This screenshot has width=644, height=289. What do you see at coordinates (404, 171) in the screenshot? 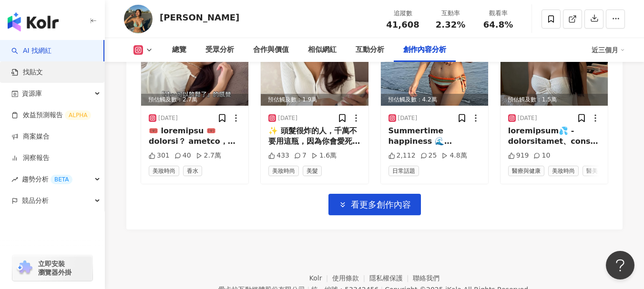
I see `span: 日常話題` at bounding box center [404, 171].